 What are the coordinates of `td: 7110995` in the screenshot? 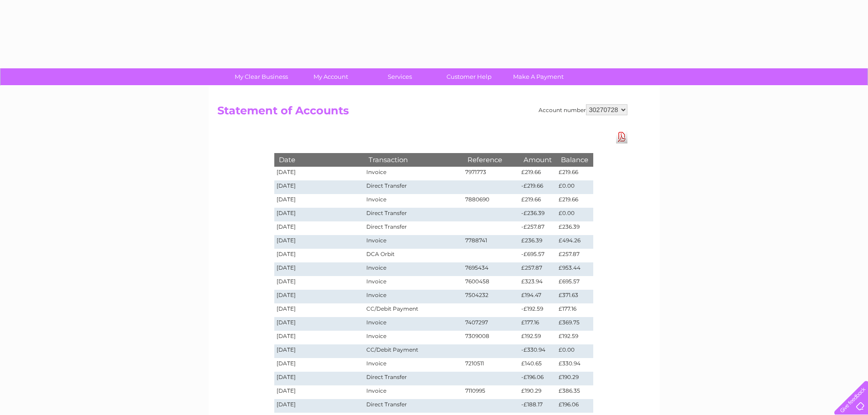 It's located at (491, 392).